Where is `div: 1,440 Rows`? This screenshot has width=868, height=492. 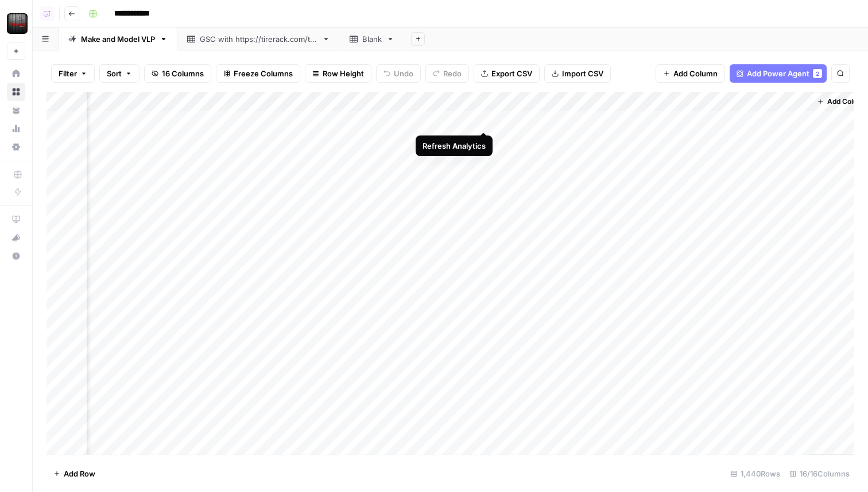
div: 1,440 Rows is located at coordinates (755, 473).